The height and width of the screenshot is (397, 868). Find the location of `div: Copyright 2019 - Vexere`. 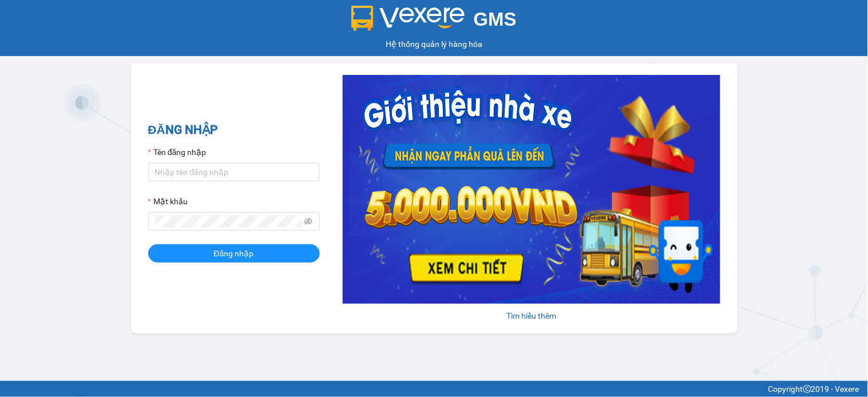

div: Copyright 2019 - Vexere is located at coordinates (434, 389).